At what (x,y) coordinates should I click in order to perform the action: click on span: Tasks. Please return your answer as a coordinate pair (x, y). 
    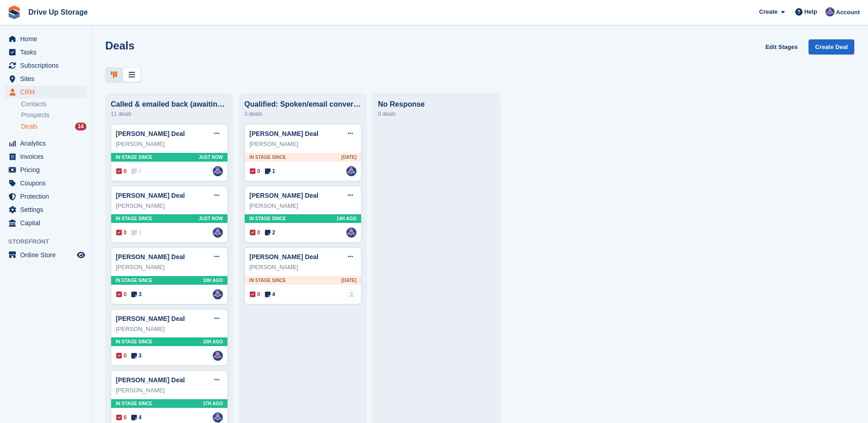
    Looking at the image, I should click on (48, 53).